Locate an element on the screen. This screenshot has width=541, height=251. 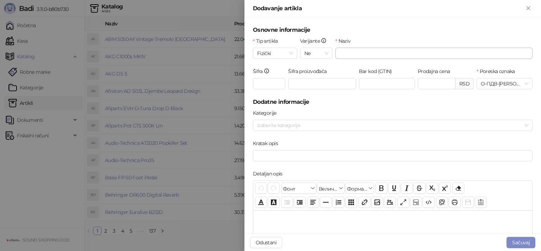
input: Bar kod (GTIN) is located at coordinates (387, 84).